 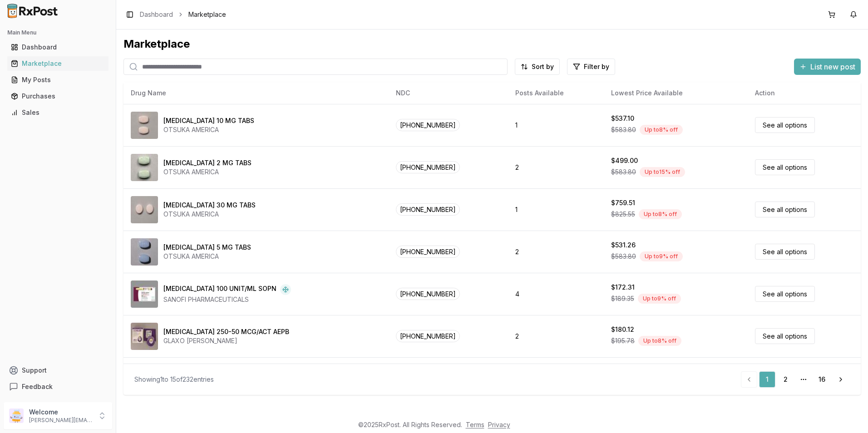 What do you see at coordinates (58, 96) in the screenshot?
I see `div: Purchases` at bounding box center [58, 96].